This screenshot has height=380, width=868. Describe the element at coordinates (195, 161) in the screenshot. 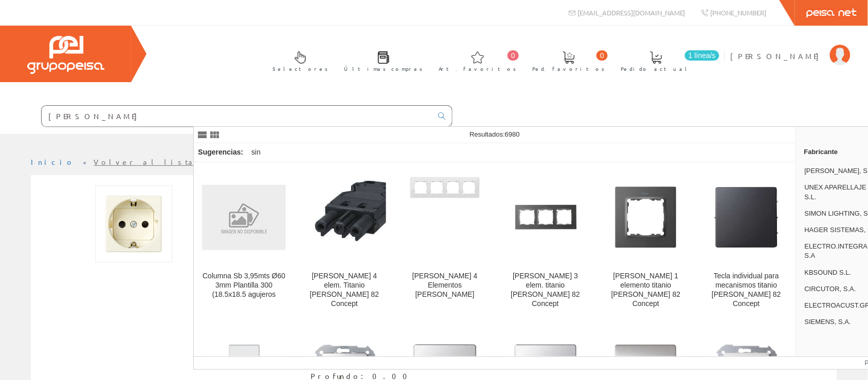

I see `a: Volver al listado de productos` at that location.